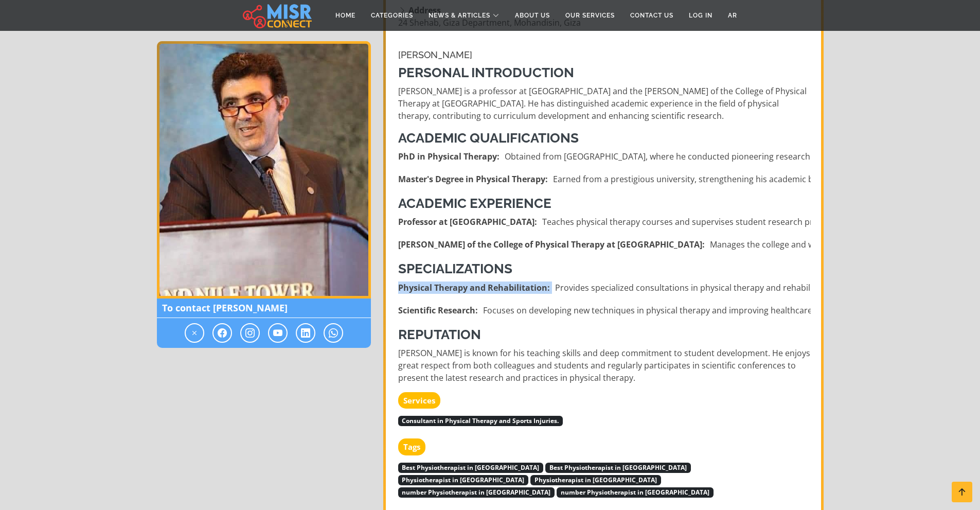  What do you see at coordinates (604, 203) in the screenshot?
I see `h3: Academic Experience` at bounding box center [604, 203].